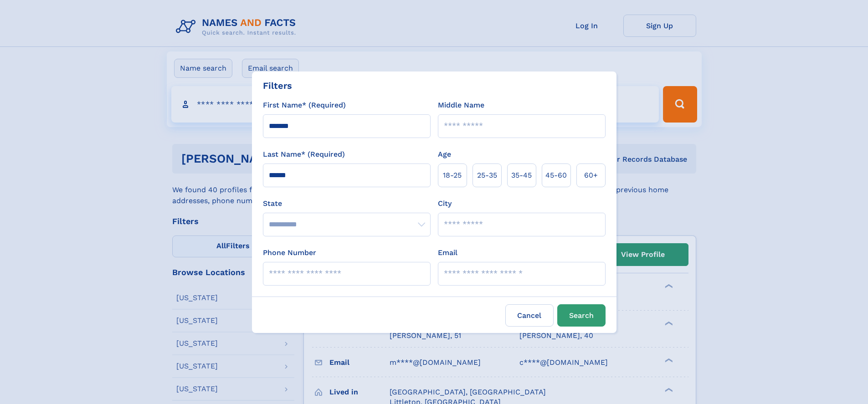  Describe the element at coordinates (445, 204) in the screenshot. I see `label: City` at that location.